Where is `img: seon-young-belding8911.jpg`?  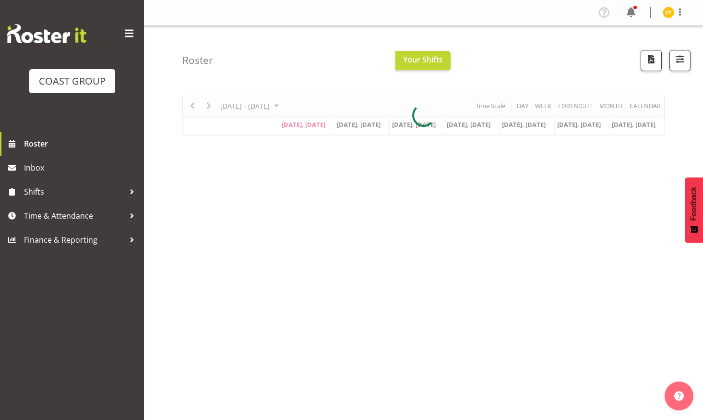
img: seon-young-belding8911.jpg is located at coordinates (669, 12).